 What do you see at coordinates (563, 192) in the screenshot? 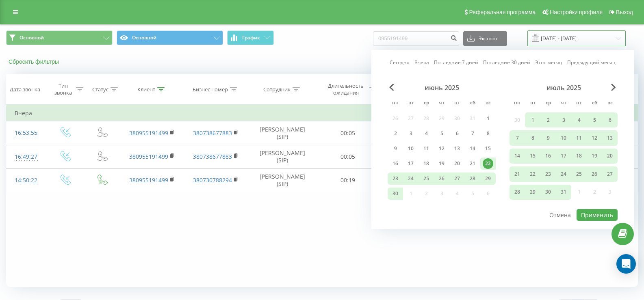
I see `div: 31` at bounding box center [563, 192].